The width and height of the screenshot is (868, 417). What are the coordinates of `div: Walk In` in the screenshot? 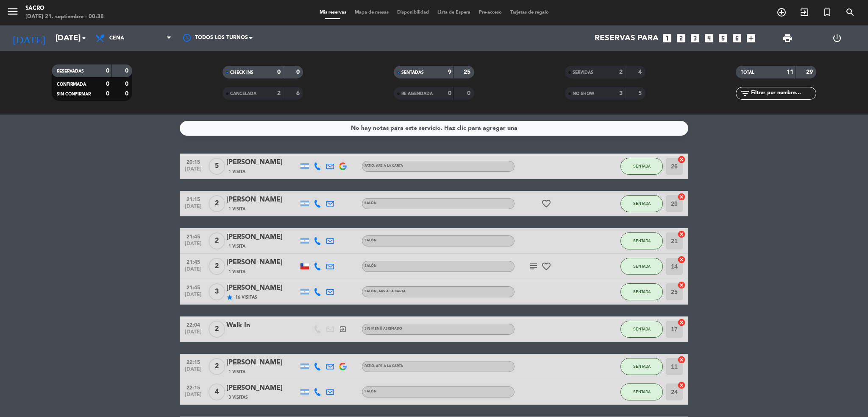 It's located at (262, 325).